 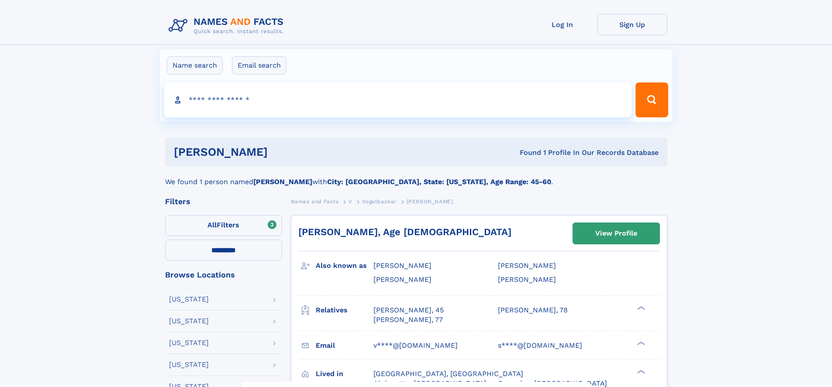 I want to click on button: Search Button, so click(x=651, y=100).